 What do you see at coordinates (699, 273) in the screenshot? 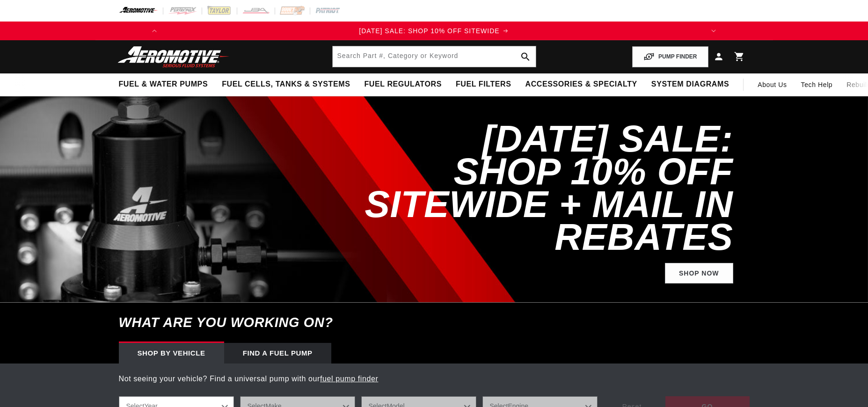
I see `a: Shop Now` at bounding box center [699, 273].